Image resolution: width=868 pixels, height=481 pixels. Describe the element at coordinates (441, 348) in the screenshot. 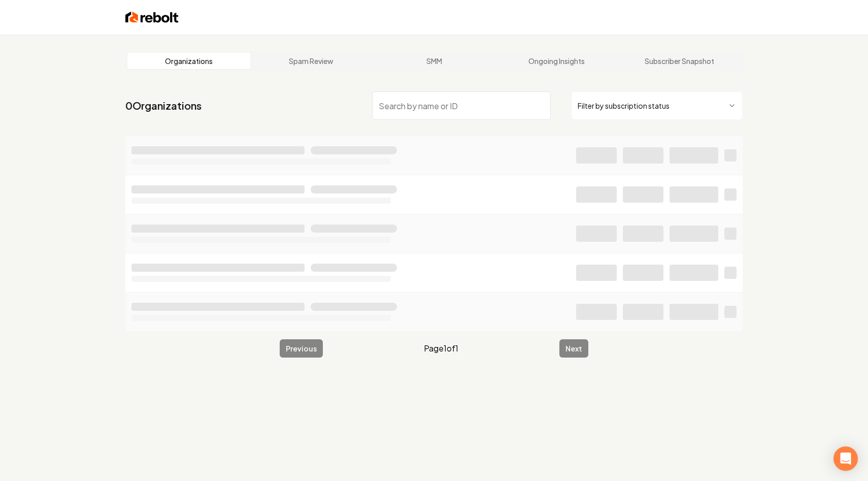

I see `span: Page 1 of 1` at that location.